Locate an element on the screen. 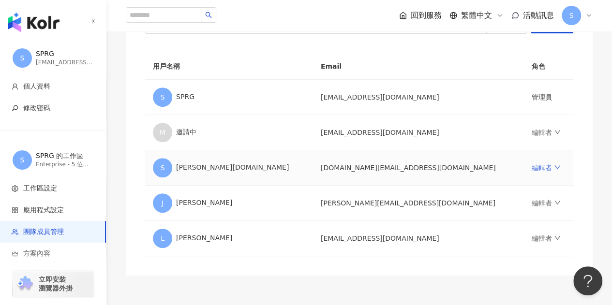 The width and height of the screenshot is (612, 305). span: 工作區設定 is located at coordinates (40, 189).